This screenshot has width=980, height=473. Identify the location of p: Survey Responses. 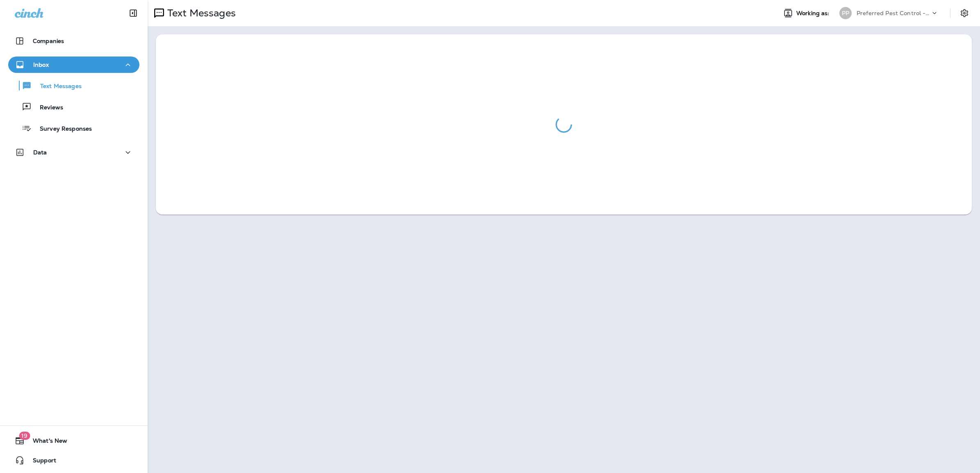
(62, 129).